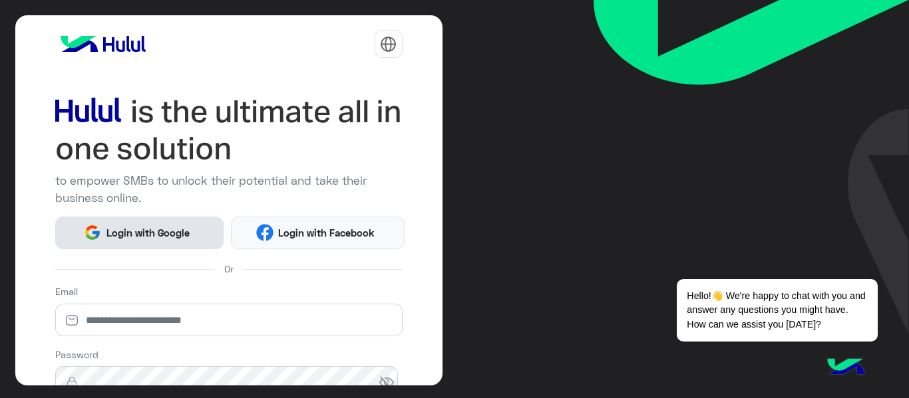  Describe the element at coordinates (317, 233) in the screenshot. I see `button: Login with Facebook` at that location.